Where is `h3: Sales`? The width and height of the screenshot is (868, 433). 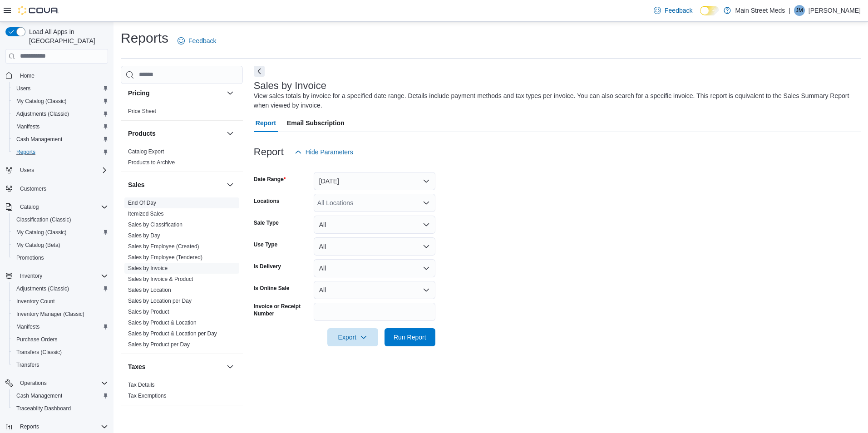 h3: Sales is located at coordinates (136, 185).